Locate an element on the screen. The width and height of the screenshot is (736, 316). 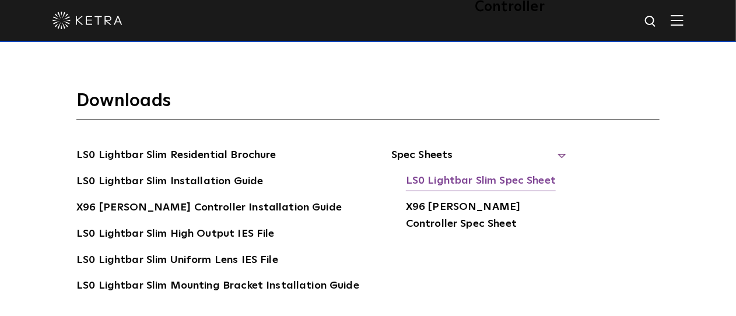
a: LS0 Lightbar Slim Installation Guide is located at coordinates (170, 183).